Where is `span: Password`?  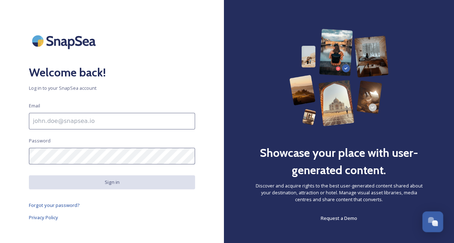 span: Password is located at coordinates (40, 141).